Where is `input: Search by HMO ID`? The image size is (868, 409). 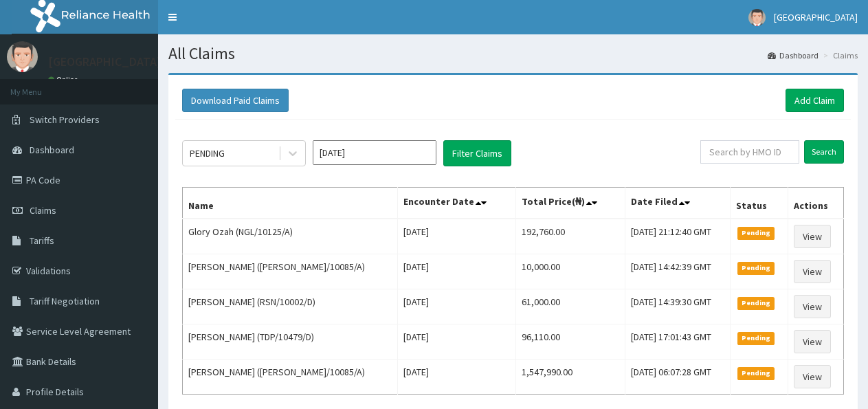 input: Search by HMO ID is located at coordinates (749, 152).